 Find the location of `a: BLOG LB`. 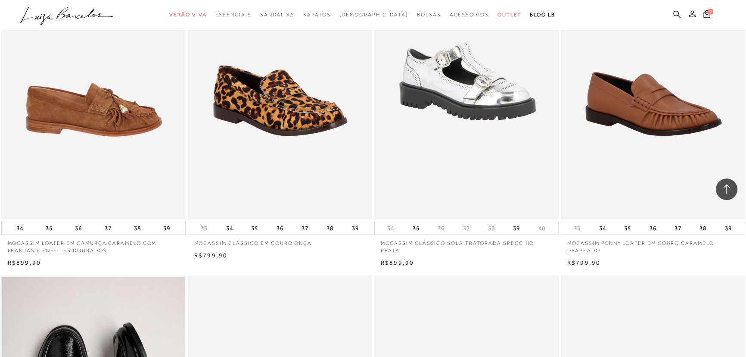

a: BLOG LB is located at coordinates (542, 15).